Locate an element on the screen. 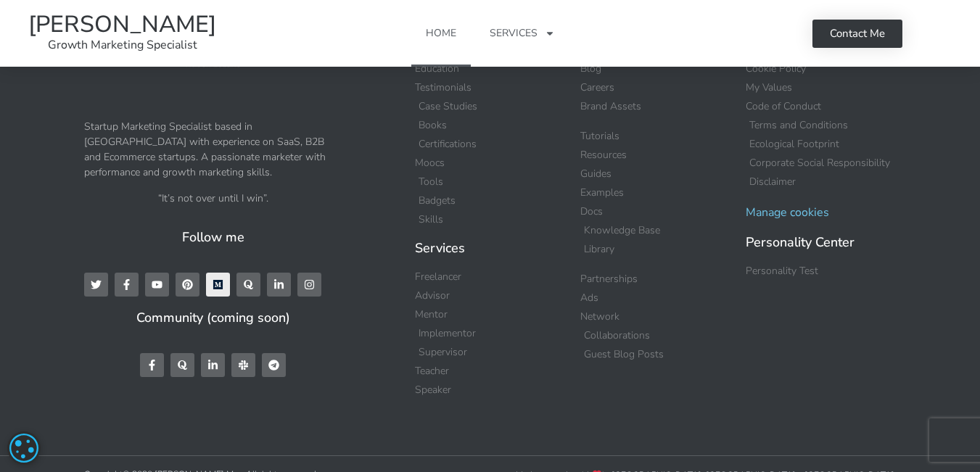  a: Contact Me is located at coordinates (857, 34).